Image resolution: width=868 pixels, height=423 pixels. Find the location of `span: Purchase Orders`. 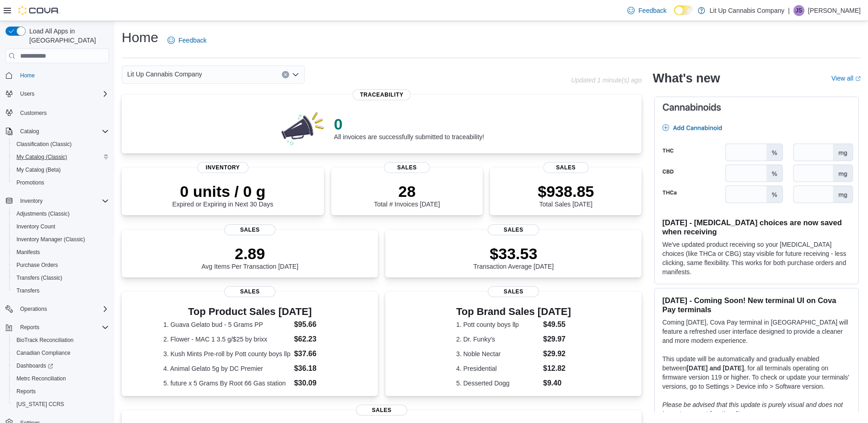

span: Purchase Orders is located at coordinates (37, 265).